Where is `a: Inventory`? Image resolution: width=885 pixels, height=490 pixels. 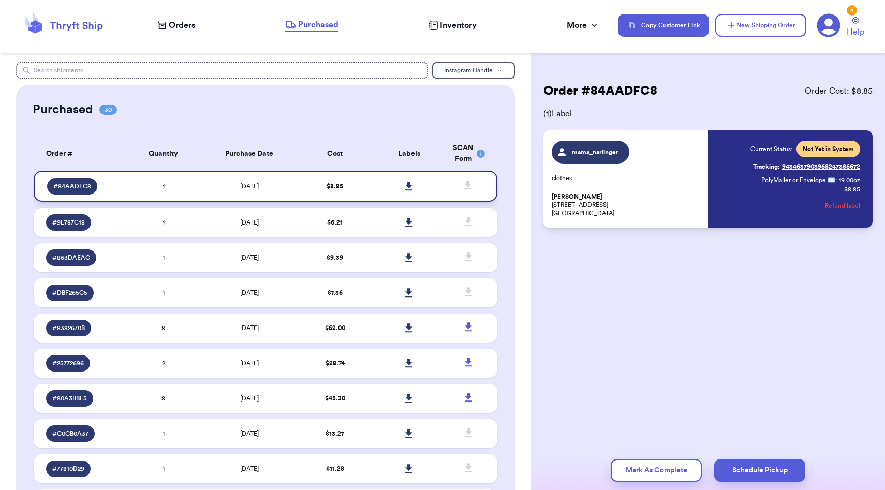
a: Inventory is located at coordinates (452, 25).